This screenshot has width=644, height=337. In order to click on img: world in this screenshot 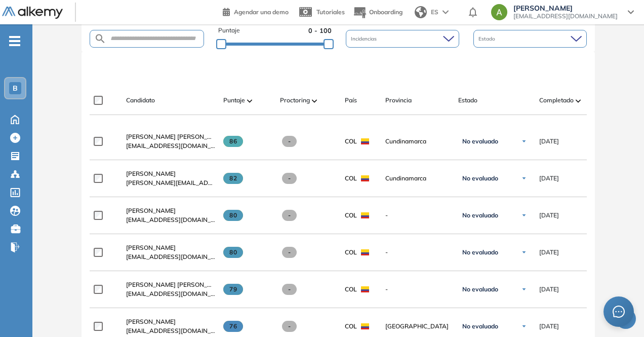, I will do `click(421, 12)`.